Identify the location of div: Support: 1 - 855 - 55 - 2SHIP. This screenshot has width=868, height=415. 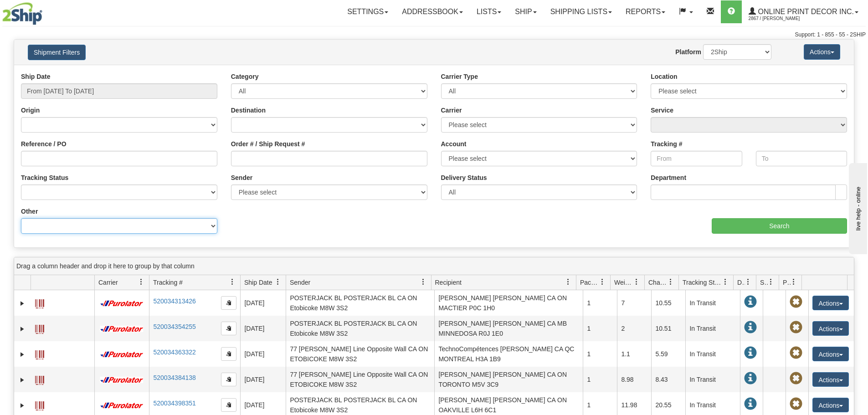
(434, 35).